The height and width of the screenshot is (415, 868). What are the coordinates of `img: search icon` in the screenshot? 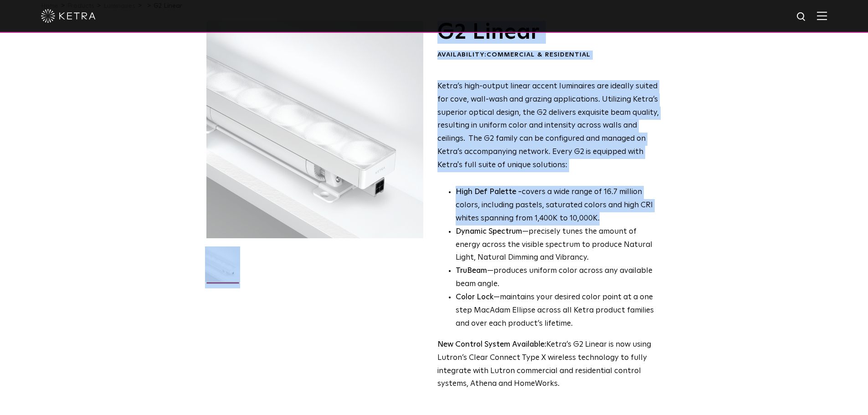 It's located at (802, 17).